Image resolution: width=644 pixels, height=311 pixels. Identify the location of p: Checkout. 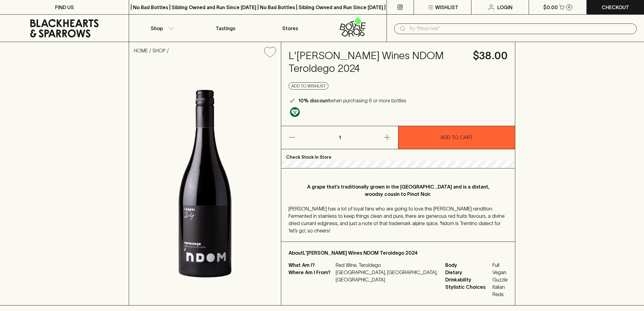
(616, 7).